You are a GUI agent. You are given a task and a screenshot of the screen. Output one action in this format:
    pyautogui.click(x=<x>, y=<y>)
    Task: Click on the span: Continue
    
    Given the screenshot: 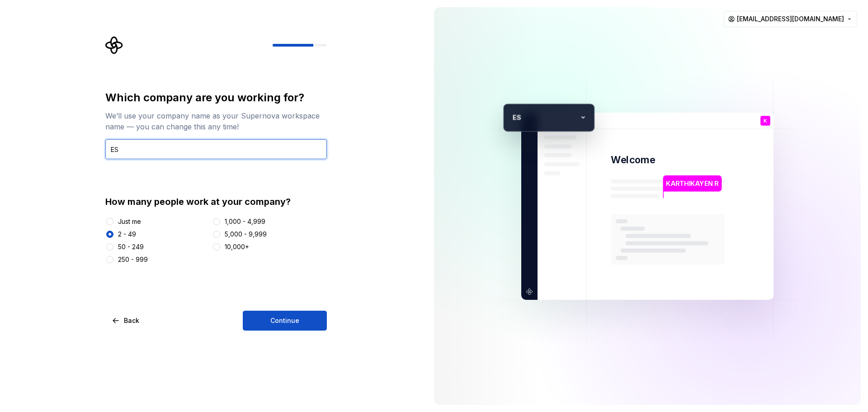 What is the action you would take?
    pyautogui.click(x=285, y=321)
    